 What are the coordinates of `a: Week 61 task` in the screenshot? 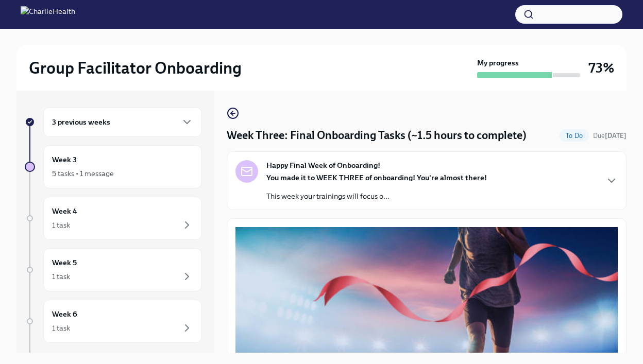 It's located at (113, 322).